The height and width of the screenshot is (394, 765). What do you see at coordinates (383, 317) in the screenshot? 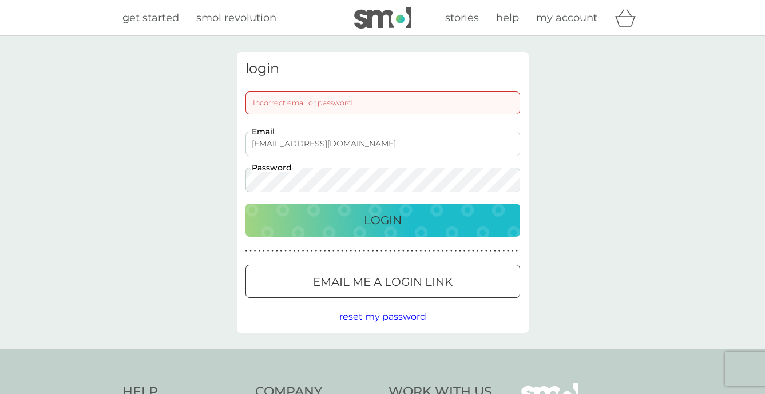
I see `span: reset my password` at bounding box center [383, 317].